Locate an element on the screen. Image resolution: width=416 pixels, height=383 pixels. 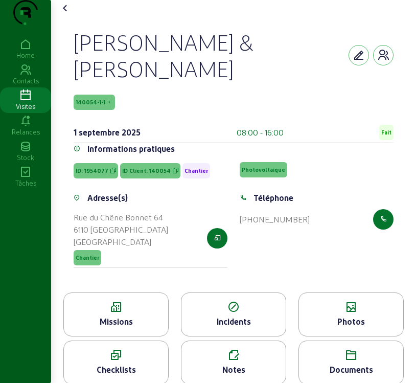
span: ID: 1954077 is located at coordinates (92, 171).